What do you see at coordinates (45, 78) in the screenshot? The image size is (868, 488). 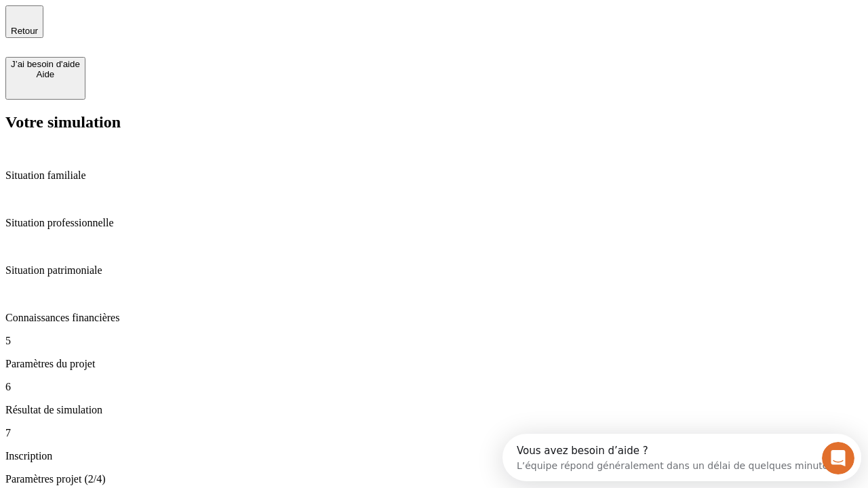 I see `button: J’ai besoin d'aideAide` at bounding box center [45, 78].